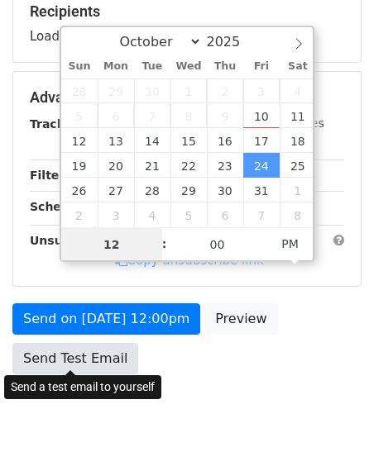  What do you see at coordinates (241, 319) in the screenshot?
I see `a: Preview` at bounding box center [241, 319].